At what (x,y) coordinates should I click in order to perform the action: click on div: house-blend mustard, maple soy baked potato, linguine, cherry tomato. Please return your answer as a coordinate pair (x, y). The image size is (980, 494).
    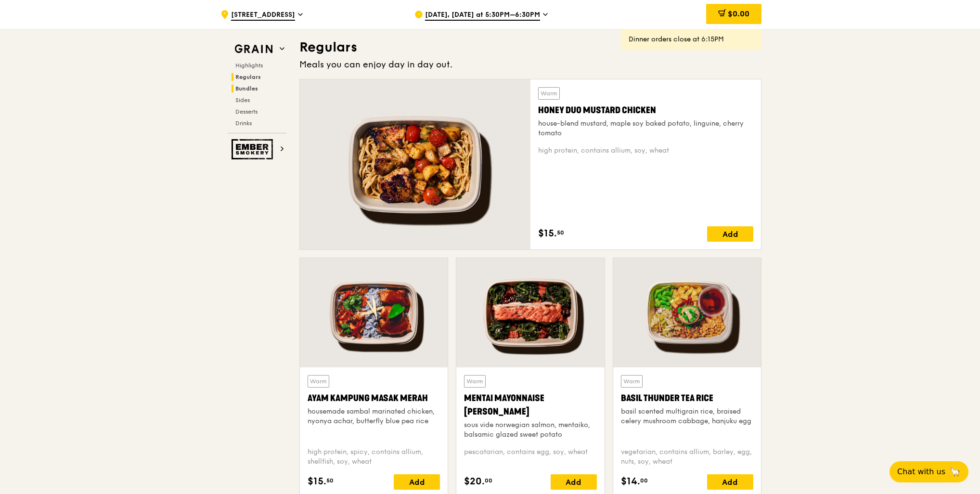
    Looking at the image, I should click on (646, 128).